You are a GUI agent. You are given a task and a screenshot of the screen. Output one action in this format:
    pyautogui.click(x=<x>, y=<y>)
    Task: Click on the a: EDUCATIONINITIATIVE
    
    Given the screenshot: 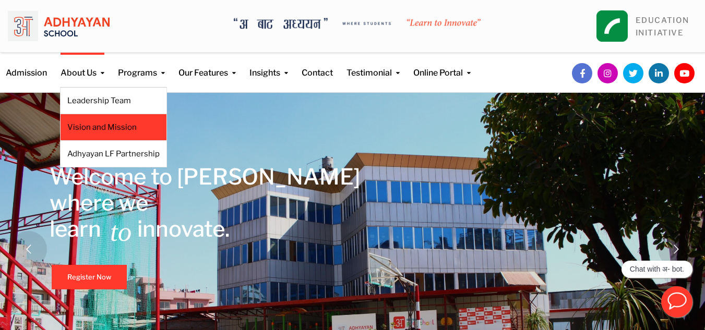 What is the action you would take?
    pyautogui.click(x=663, y=27)
    